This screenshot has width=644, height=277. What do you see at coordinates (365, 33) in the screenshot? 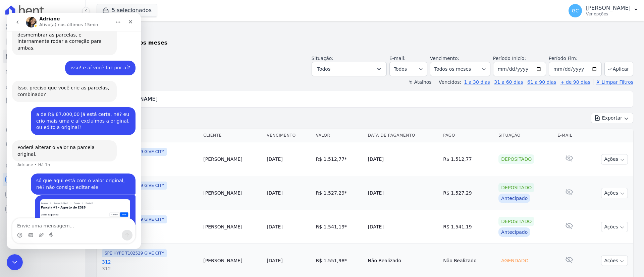
I see `h2: Parcelas` at bounding box center [365, 33].